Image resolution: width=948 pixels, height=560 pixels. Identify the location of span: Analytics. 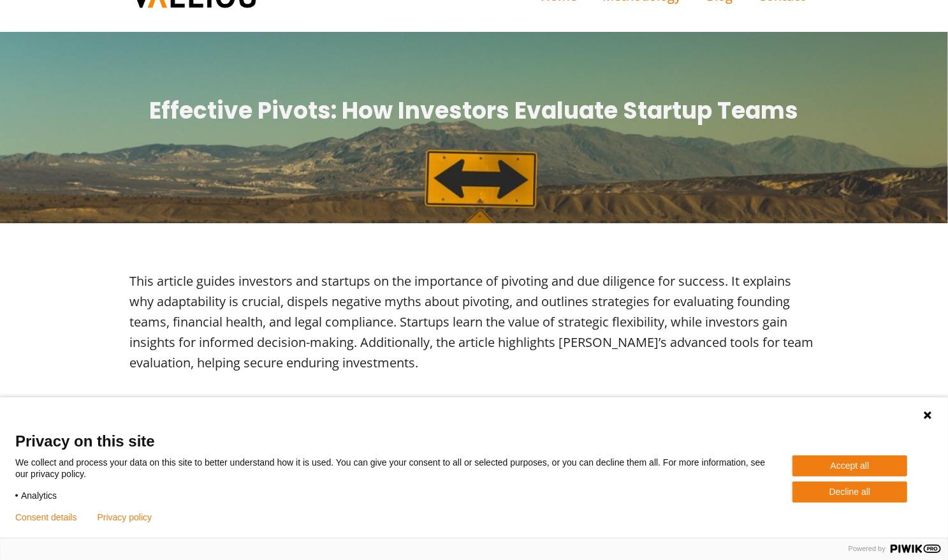
(39, 495).